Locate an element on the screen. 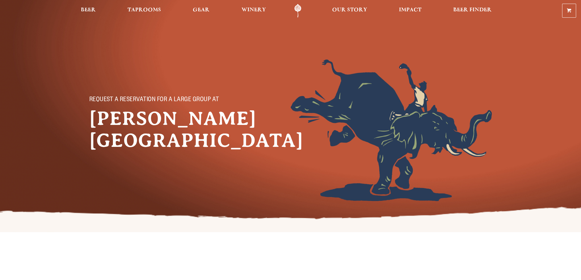 This screenshot has width=581, height=280. span: Winery is located at coordinates (254, 10).